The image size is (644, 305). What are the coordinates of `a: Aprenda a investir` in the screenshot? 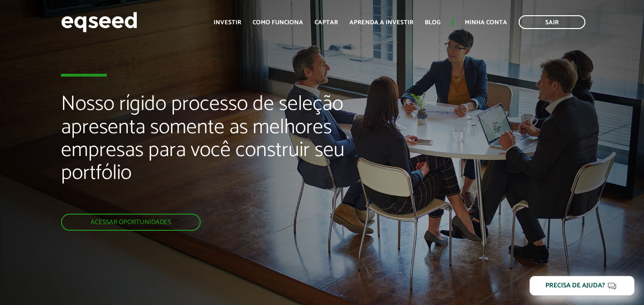 It's located at (381, 23).